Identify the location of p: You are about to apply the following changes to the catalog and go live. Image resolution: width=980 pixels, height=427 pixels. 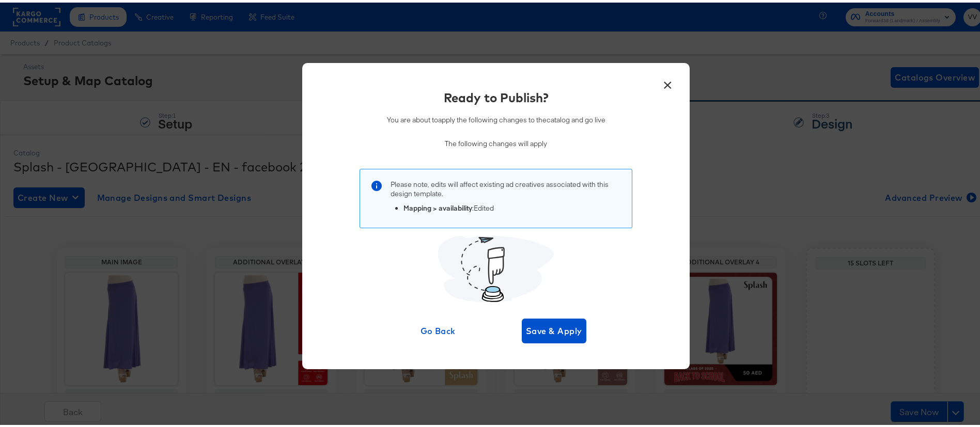
(496, 117).